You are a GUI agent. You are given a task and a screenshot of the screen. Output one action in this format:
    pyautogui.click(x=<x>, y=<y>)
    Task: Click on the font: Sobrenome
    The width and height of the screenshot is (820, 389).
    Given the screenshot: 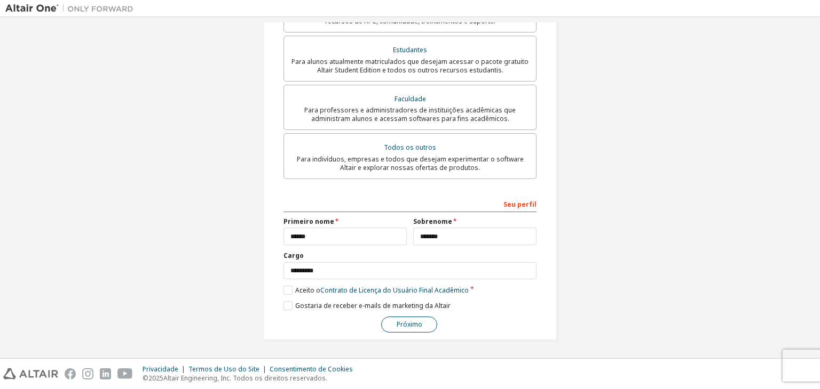 What is the action you would take?
    pyautogui.click(x=432, y=221)
    